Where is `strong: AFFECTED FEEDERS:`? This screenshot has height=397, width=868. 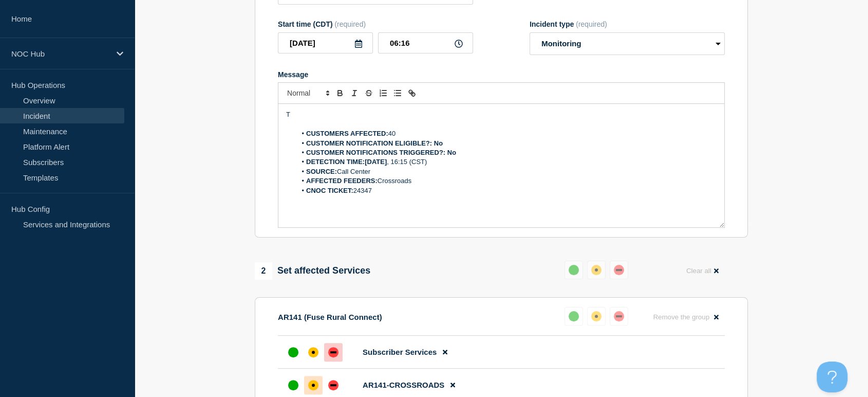
strong: AFFECTED FEEDERS: is located at coordinates (342, 180).